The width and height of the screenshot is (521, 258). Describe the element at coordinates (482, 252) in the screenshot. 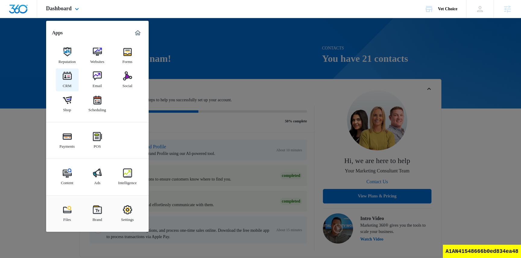

I see `div: A1AN41548666b0ed834ea48` at that location.